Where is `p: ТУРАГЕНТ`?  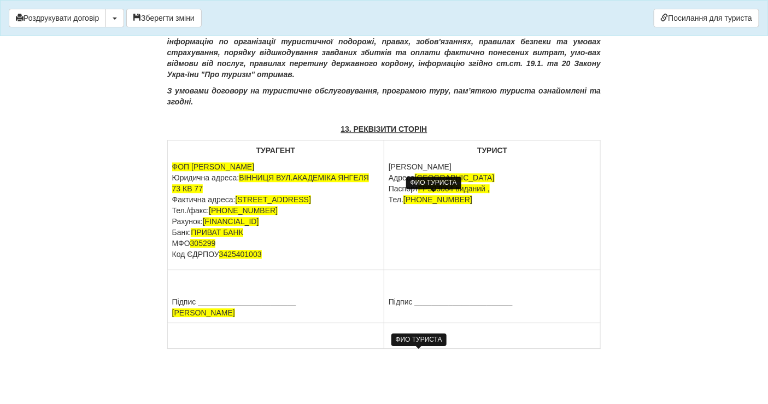
p: ТУРАГЕНТ is located at coordinates (275, 150).